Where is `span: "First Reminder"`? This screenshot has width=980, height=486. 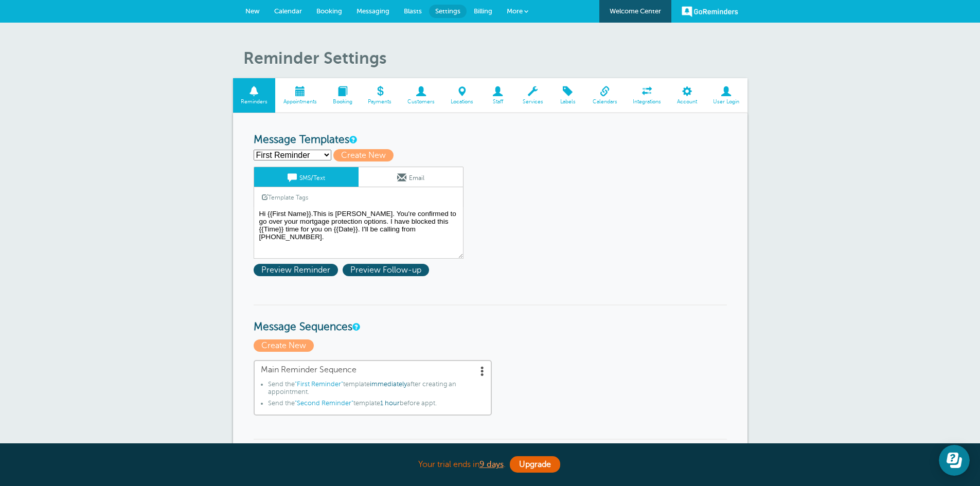
span: "First Reminder" is located at coordinates (319, 384).